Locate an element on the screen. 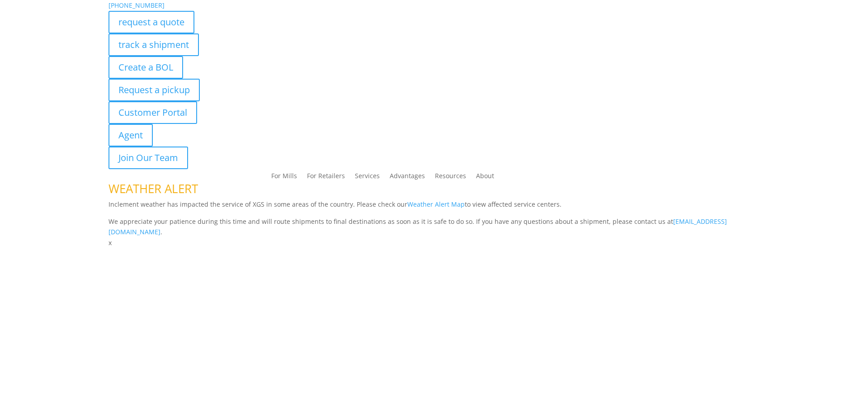  a: Join Our Team is located at coordinates (148, 158).